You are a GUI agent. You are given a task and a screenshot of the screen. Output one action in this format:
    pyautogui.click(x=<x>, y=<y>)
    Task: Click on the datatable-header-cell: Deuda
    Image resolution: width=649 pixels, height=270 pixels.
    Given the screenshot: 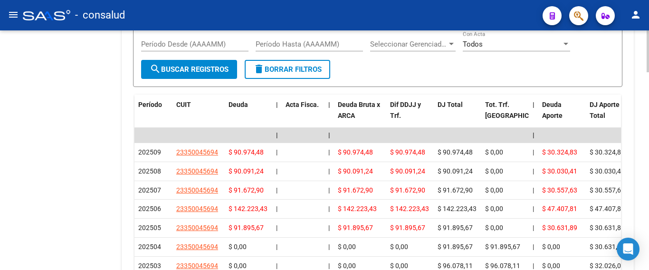 What is the action you would take?
    pyautogui.click(x=248, y=115)
    